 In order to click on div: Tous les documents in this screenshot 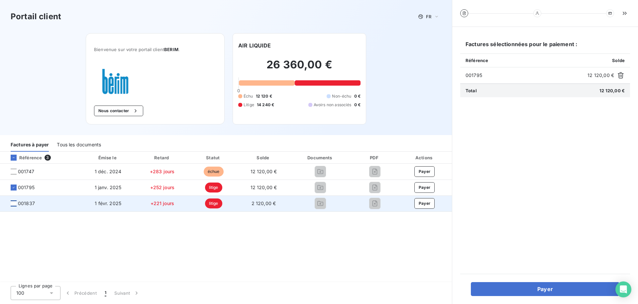, I will do `click(79, 145)`.